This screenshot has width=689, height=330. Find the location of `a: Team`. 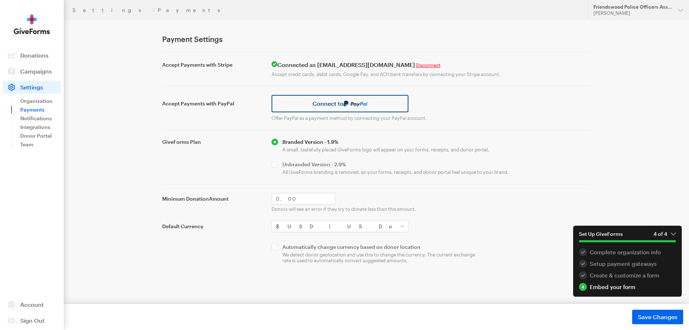

a: Team is located at coordinates (41, 145).